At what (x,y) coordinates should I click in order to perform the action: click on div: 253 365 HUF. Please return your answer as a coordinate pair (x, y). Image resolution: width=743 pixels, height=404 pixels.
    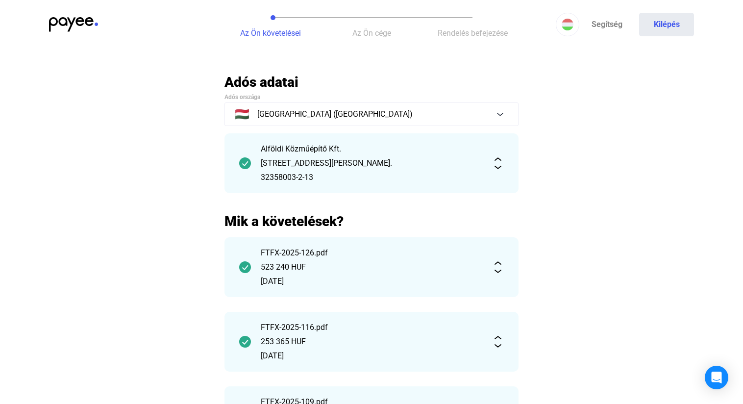
    Looking at the image, I should click on (371, 341).